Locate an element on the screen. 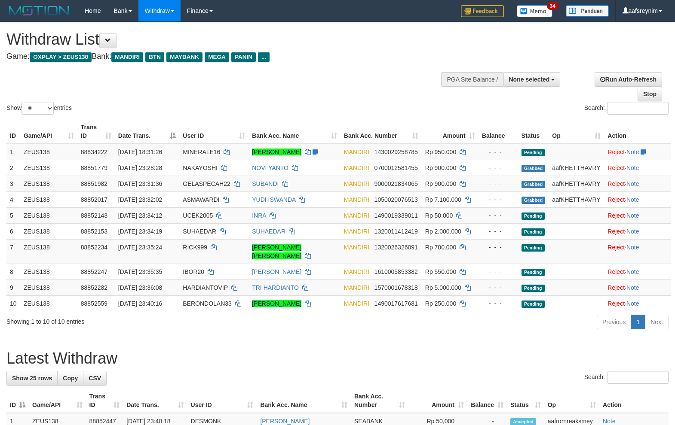 The width and height of the screenshot is (675, 425). a: SUBANDI is located at coordinates (265, 184).